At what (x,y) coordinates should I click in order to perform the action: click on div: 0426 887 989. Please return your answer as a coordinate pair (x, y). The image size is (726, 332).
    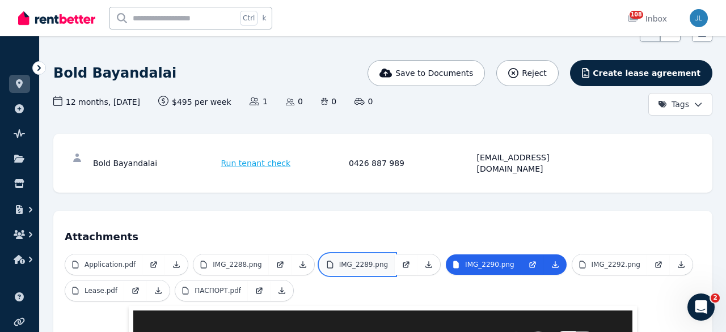
    Looking at the image, I should click on (411, 163).